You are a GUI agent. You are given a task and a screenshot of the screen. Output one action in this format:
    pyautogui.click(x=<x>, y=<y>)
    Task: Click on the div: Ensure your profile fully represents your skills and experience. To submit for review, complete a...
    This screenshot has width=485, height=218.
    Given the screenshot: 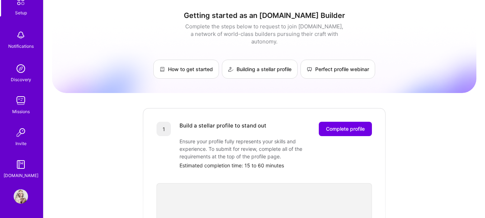 What is the action you would take?
    pyautogui.click(x=251, y=149)
    